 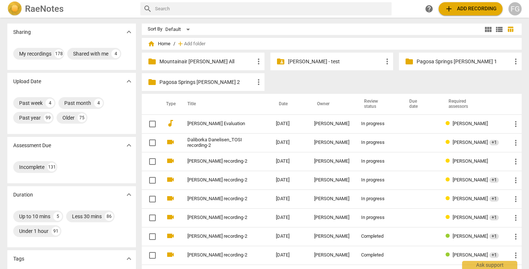 What do you see at coordinates (195, 44) in the screenshot?
I see `span: Add folder` at bounding box center [195, 44].